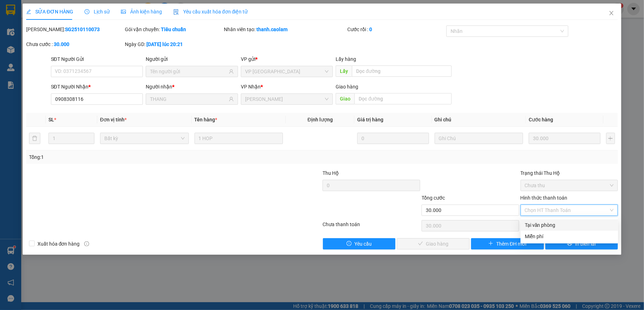  I want to click on span: Thu Hộ, so click(331, 173).